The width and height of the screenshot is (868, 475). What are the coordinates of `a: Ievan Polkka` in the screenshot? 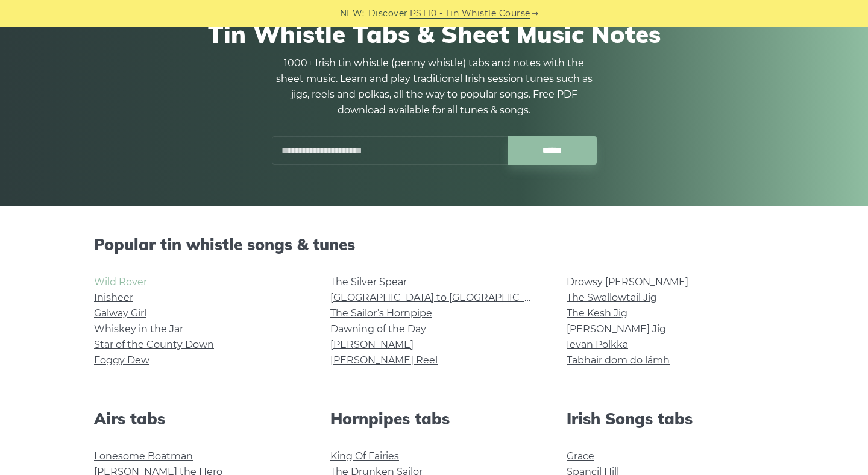 It's located at (597, 344).